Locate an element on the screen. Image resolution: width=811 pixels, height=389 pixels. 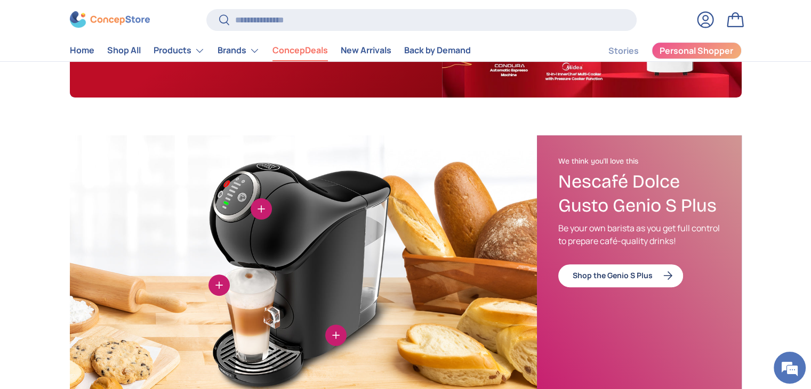
a: ConcepStore is located at coordinates (110, 20).